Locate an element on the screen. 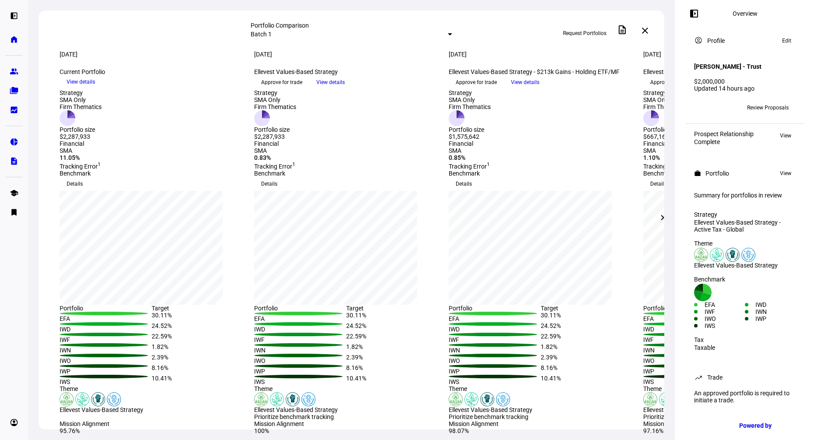 The width and height of the screenshot is (815, 440). div: Firm Thematics is located at coordinates (275, 107).